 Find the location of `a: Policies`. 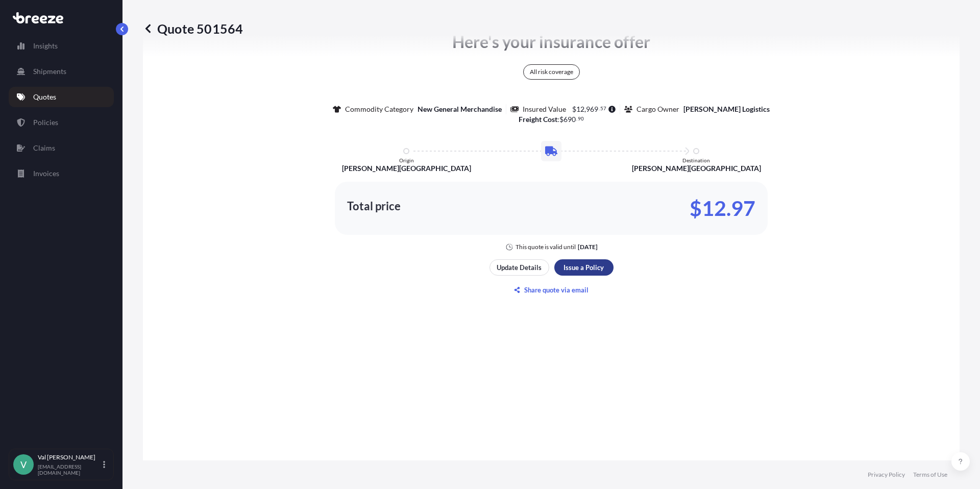

a: Policies is located at coordinates (61, 123).